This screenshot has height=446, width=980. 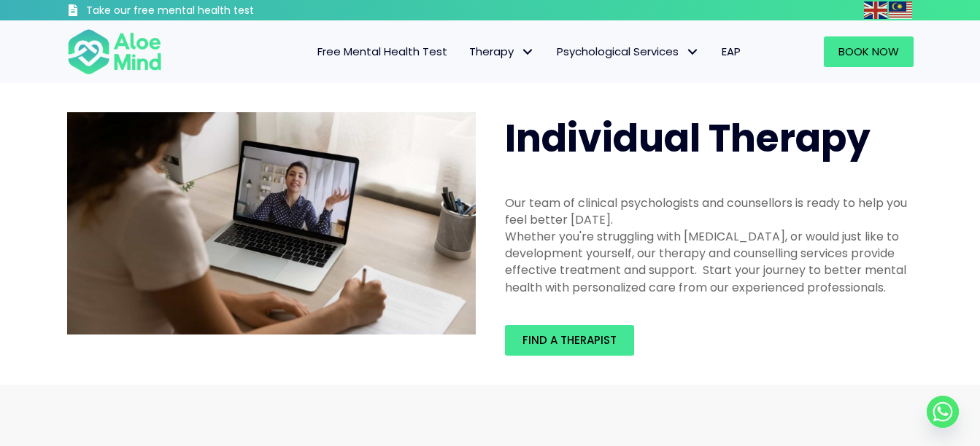 What do you see at coordinates (114, 52) in the screenshot?
I see `img: Aloe mind Logo` at bounding box center [114, 52].